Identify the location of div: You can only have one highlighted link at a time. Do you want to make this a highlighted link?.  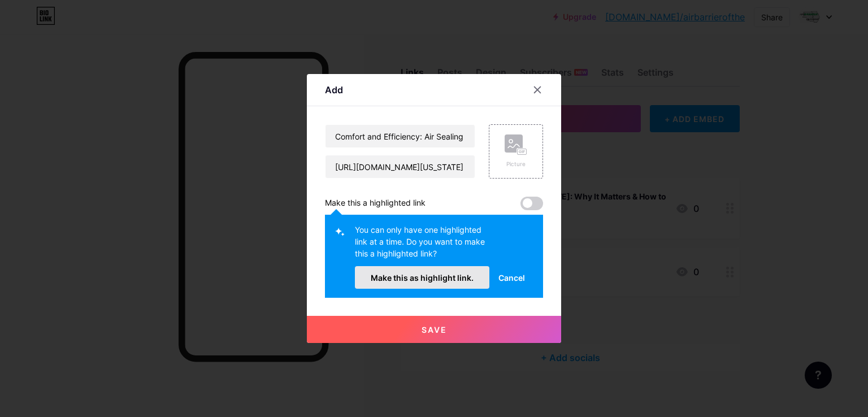
(422, 244).